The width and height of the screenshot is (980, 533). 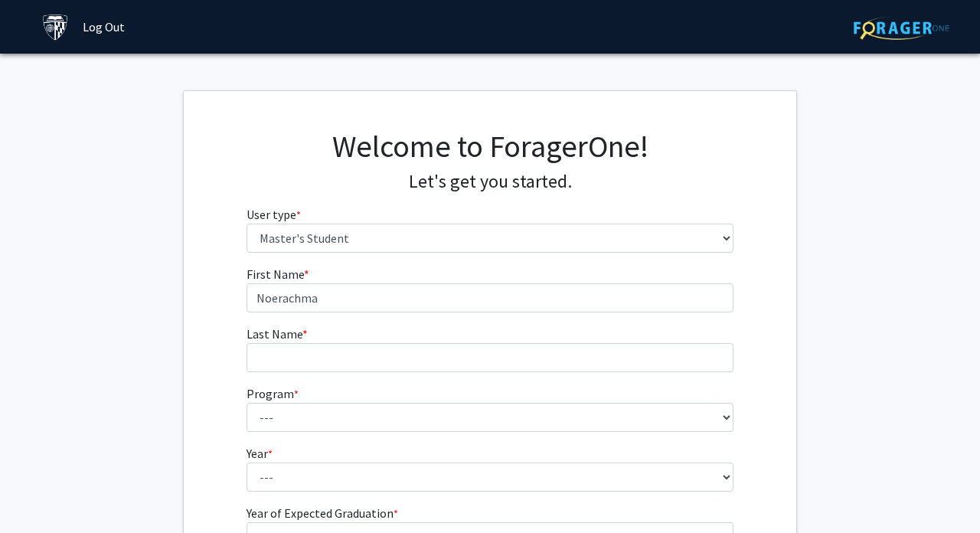 What do you see at coordinates (273, 394) in the screenshot?
I see `label: Program` at bounding box center [273, 394].